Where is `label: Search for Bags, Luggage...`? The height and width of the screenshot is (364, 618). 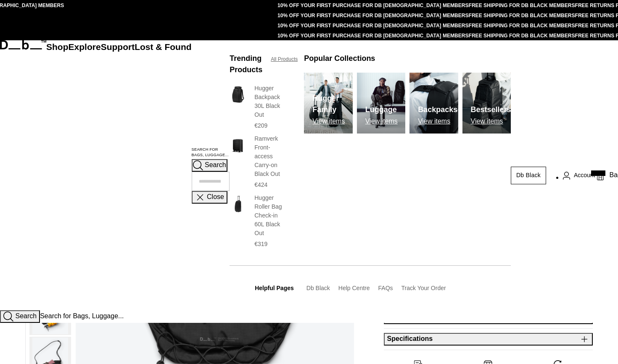
label: Search for Bags, Luggage... is located at coordinates (210, 153).